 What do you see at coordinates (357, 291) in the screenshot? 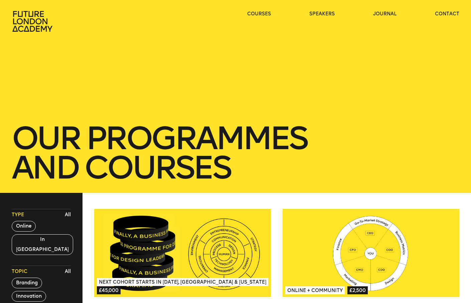
I see `span: £2,500` at bounding box center [357, 291].